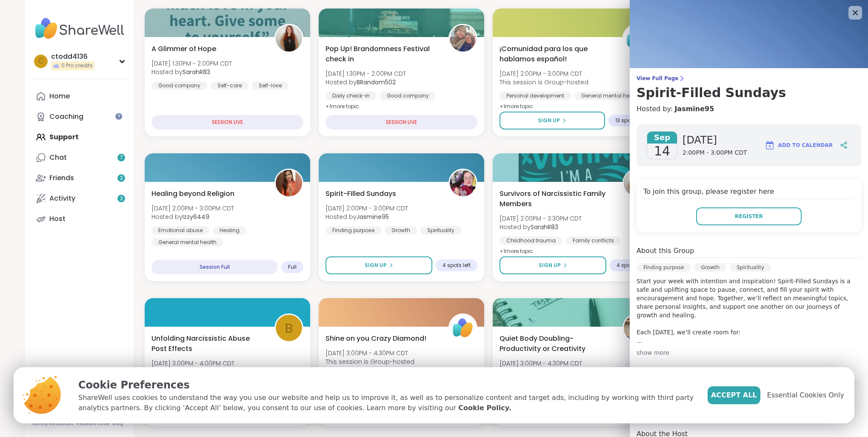 The width and height of the screenshot is (868, 437). Describe the element at coordinates (121, 157) in the screenshot. I see `span: 7` at that location.